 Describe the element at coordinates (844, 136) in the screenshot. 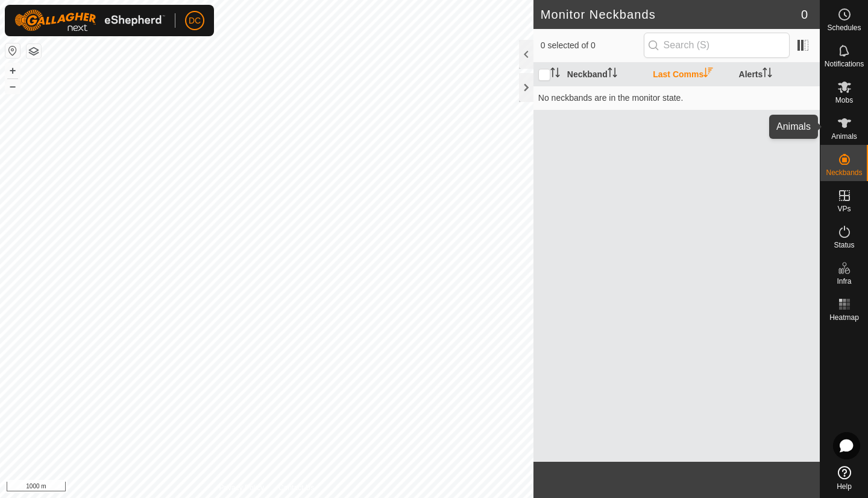

I see `span: Animals` at that location.